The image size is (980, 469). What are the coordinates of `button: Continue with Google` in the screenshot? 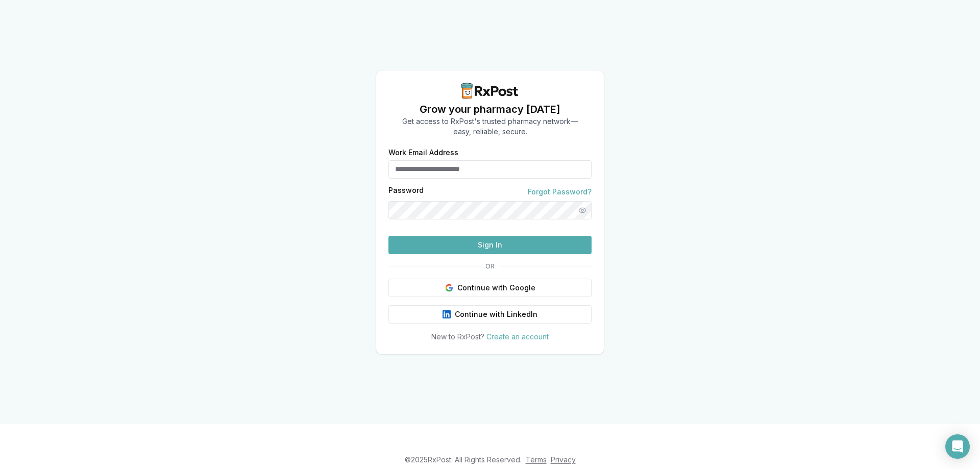 It's located at (490, 288).